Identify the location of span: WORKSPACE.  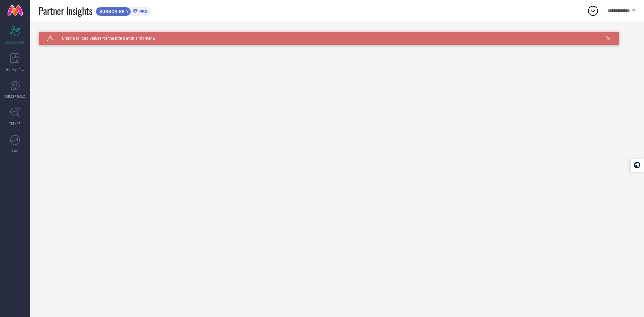
(15, 69).